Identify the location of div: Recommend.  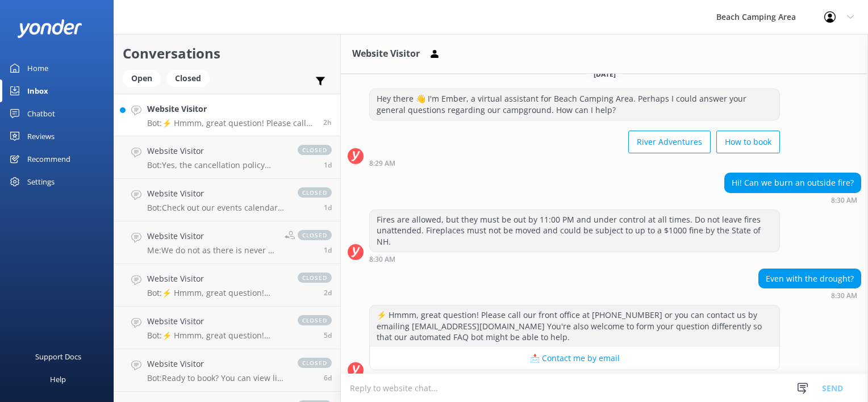
(49, 159).